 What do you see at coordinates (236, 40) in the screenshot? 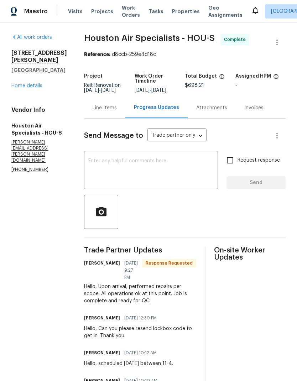
I see `span: Complete` at bounding box center [236, 40].